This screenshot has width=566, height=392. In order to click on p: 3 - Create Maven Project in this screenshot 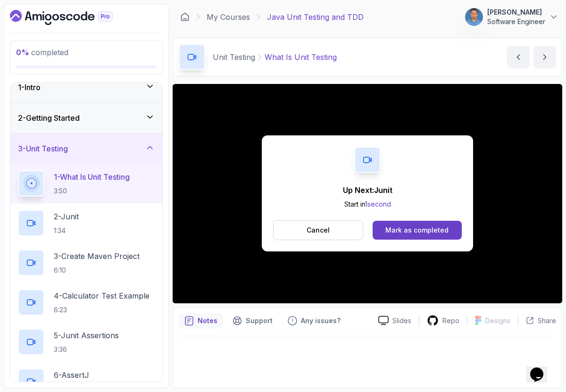, I will do `click(97, 256)`.